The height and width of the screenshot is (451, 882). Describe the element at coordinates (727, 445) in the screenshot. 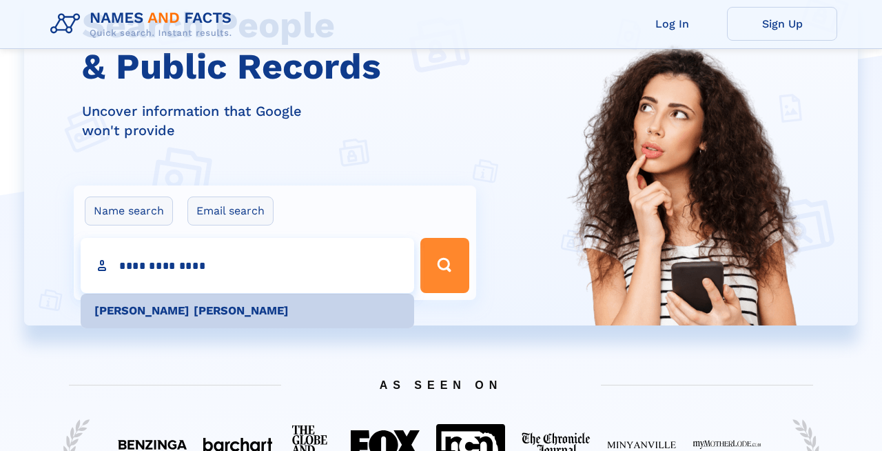

I see `img: Featured on My Mother Lode` at that location.